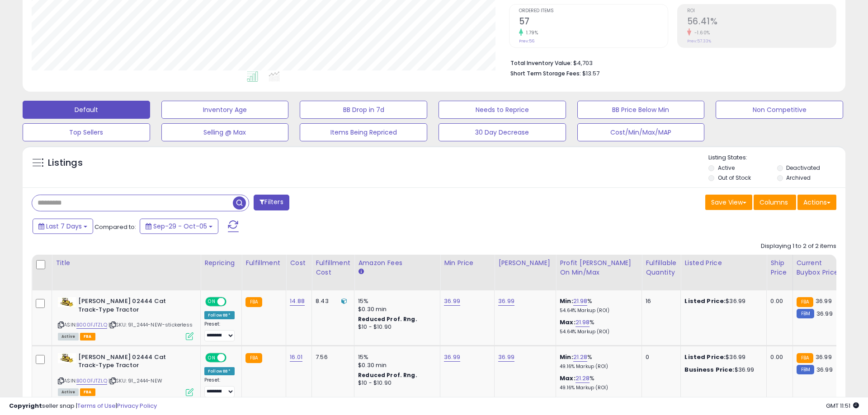 The image size is (868, 415). What do you see at coordinates (699, 41) in the screenshot?
I see `small: Prev: 57.33%` at bounding box center [699, 41].